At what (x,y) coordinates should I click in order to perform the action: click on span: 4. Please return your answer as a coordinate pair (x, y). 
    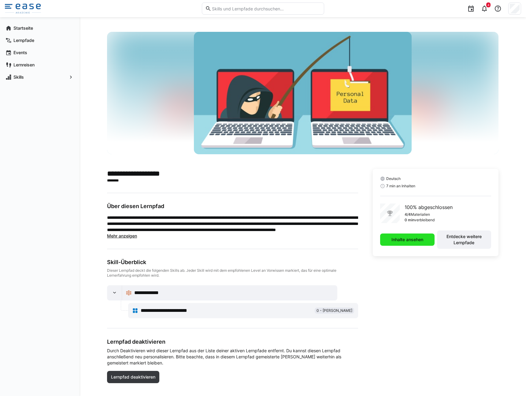
    Looking at the image, I should click on (489, 5).